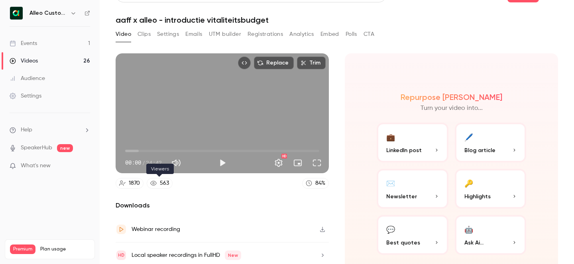  Describe the element at coordinates (48, 13) in the screenshot. I see `h6: Alleo Customer Success` at that location.